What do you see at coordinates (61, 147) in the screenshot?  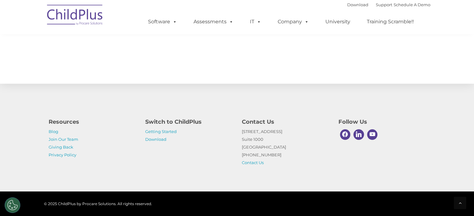 I see `a: Giving Back` at bounding box center [61, 147].